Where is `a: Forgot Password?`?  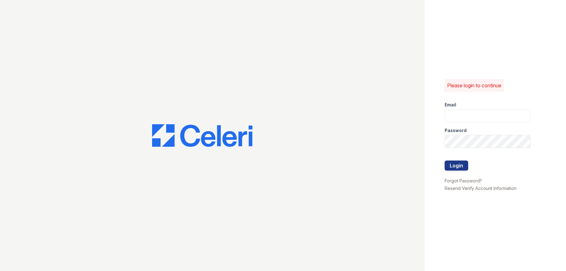
a: Forgot Password? is located at coordinates (463, 181).